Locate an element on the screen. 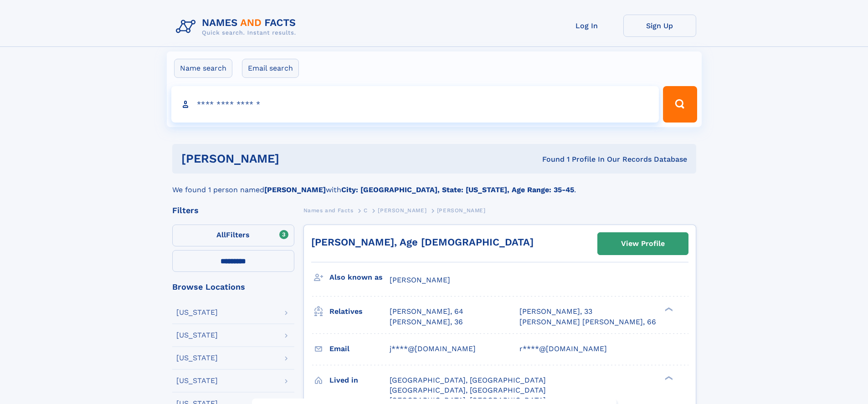  h3: Also known as is located at coordinates (359, 278).